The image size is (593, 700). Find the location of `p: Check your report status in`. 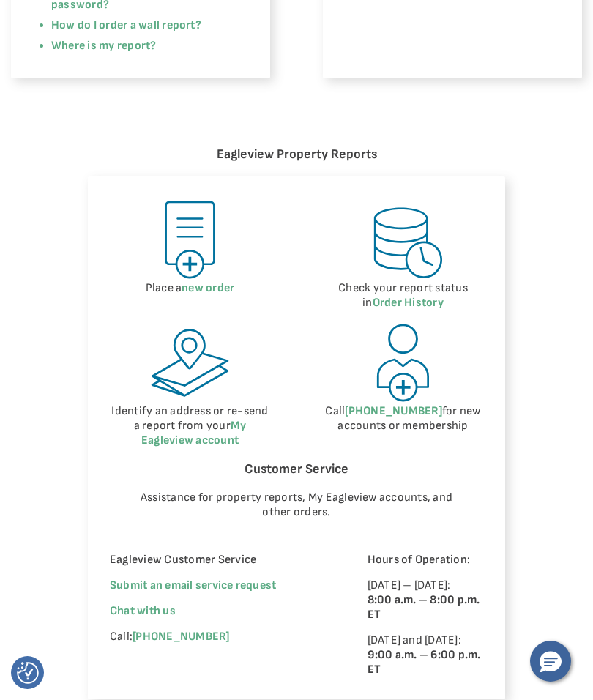

p: Check your report status in is located at coordinates (403, 295).